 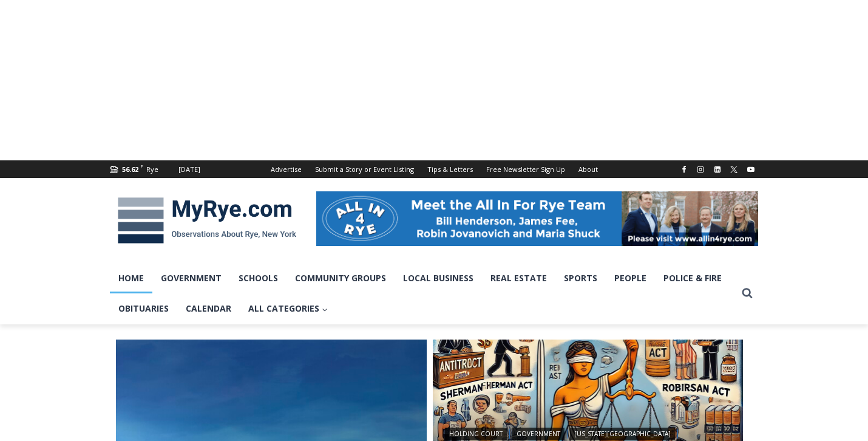 What do you see at coordinates (434, 169) in the screenshot?
I see `nav: Secondary Navigation` at bounding box center [434, 169].